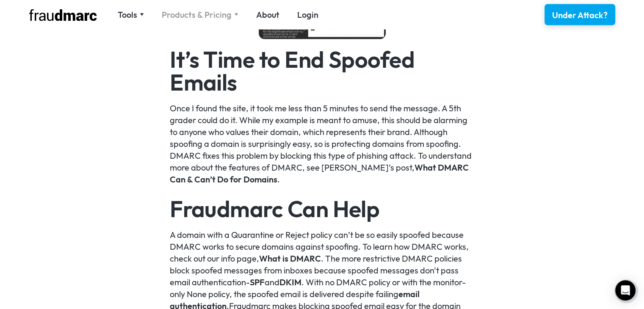 The height and width of the screenshot is (309, 644). What do you see at coordinates (257, 282) in the screenshot?
I see `a: SPF` at bounding box center [257, 282].